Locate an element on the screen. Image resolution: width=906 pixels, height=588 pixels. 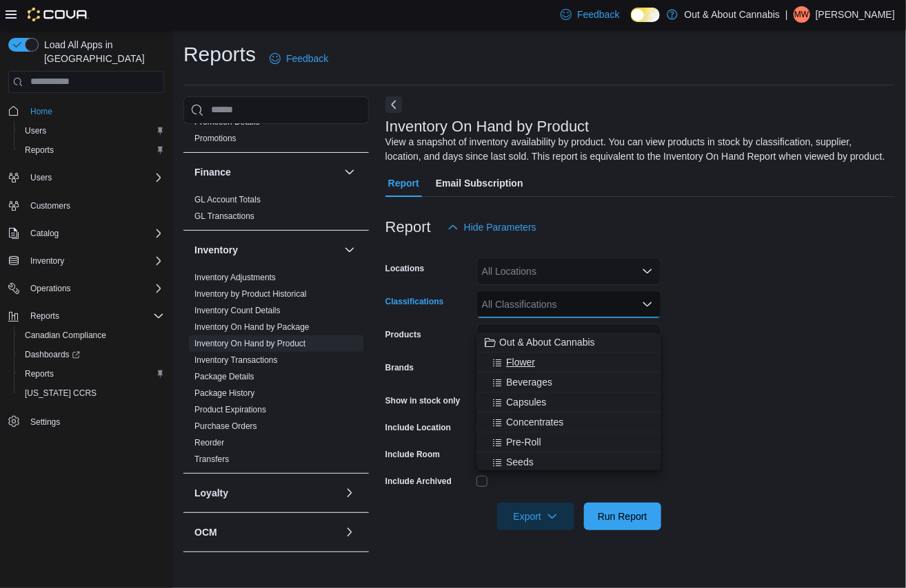
span: Promotions is located at coordinates (216, 139).